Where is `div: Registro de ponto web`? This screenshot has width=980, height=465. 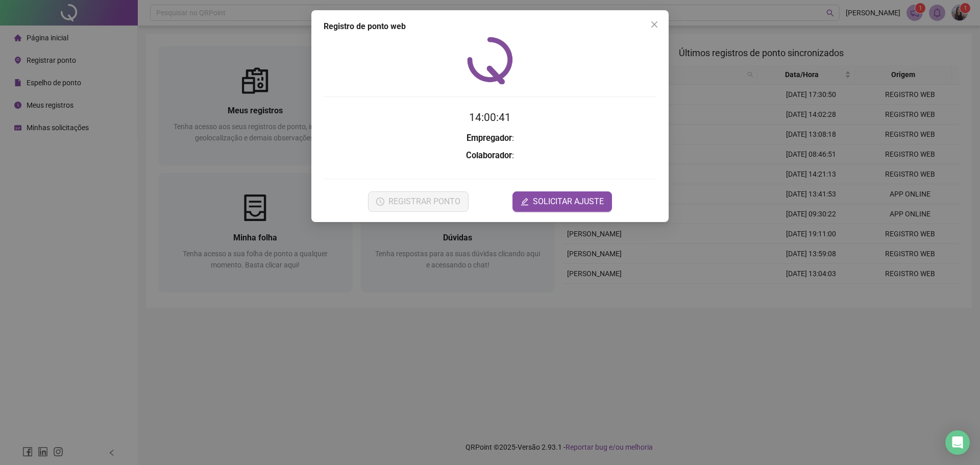
div: Registro de ponto web is located at coordinates (490, 26).